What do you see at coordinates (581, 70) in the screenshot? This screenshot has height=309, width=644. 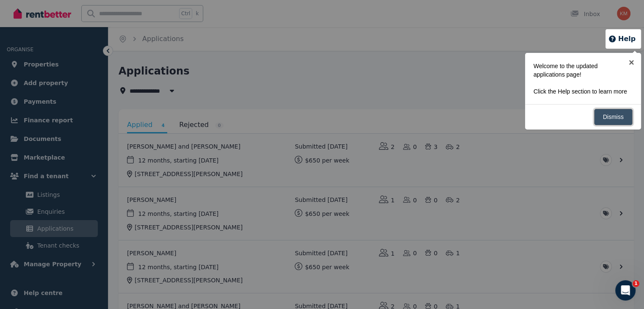 I see `p: Welcome to the updated applications page!` at bounding box center [581, 70].